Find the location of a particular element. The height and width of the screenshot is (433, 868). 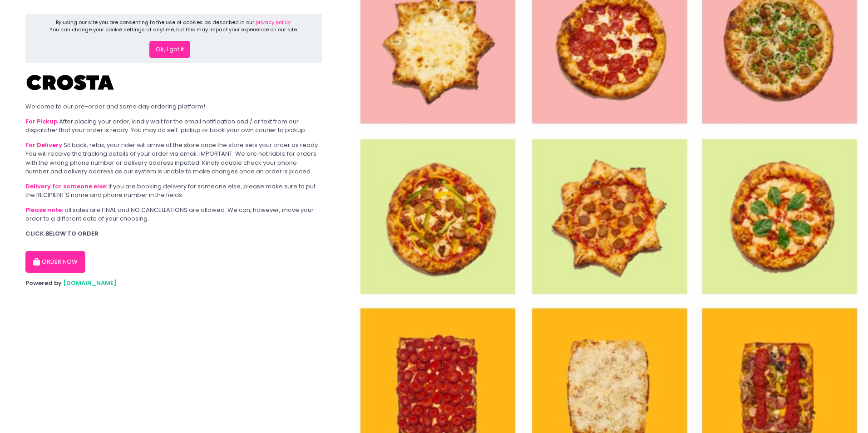

div: After placing your order, kindly wait for the email notification and / or text from our dispatche... is located at coordinates (173, 126).